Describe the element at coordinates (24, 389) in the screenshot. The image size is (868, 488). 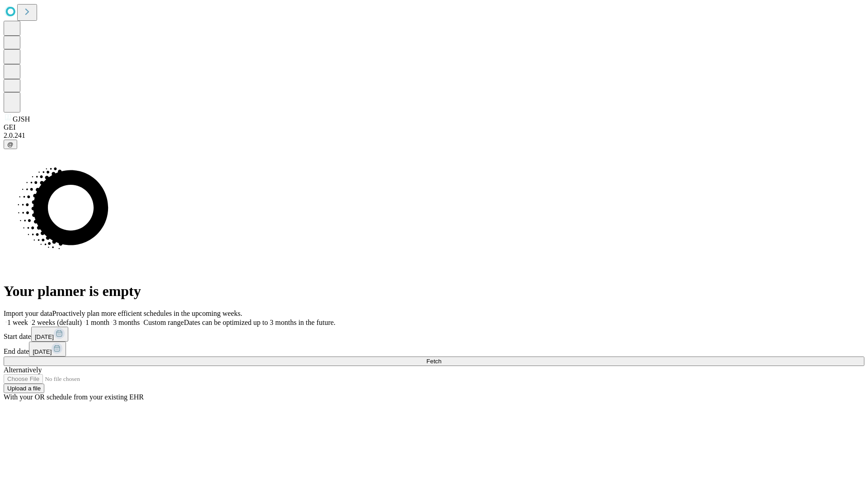
I see `button: Upload a file` at that location.